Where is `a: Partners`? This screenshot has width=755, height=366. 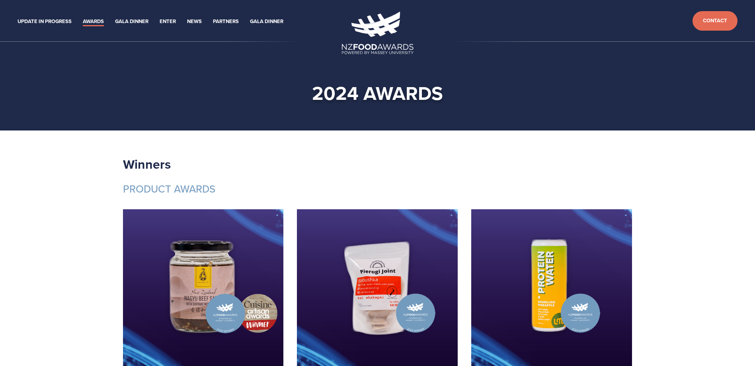 a: Partners is located at coordinates (226, 21).